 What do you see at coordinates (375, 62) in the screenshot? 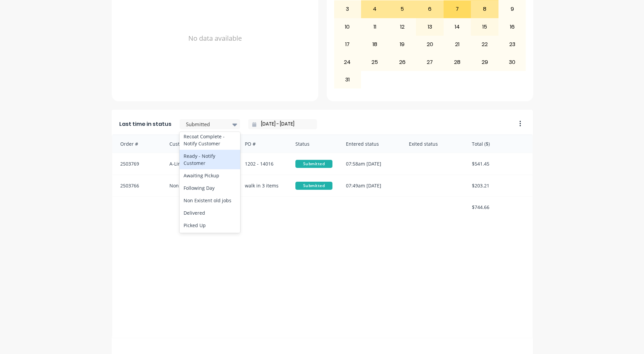
I see `div: 25` at bounding box center [375, 62].